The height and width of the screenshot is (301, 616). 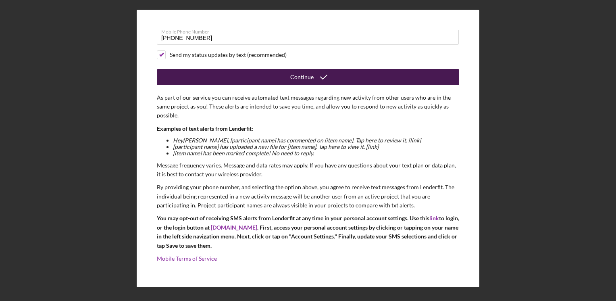 What do you see at coordinates (316, 153) in the screenshot?
I see `li: [item name] has been marked complete! No need to reply.` at bounding box center [316, 153].